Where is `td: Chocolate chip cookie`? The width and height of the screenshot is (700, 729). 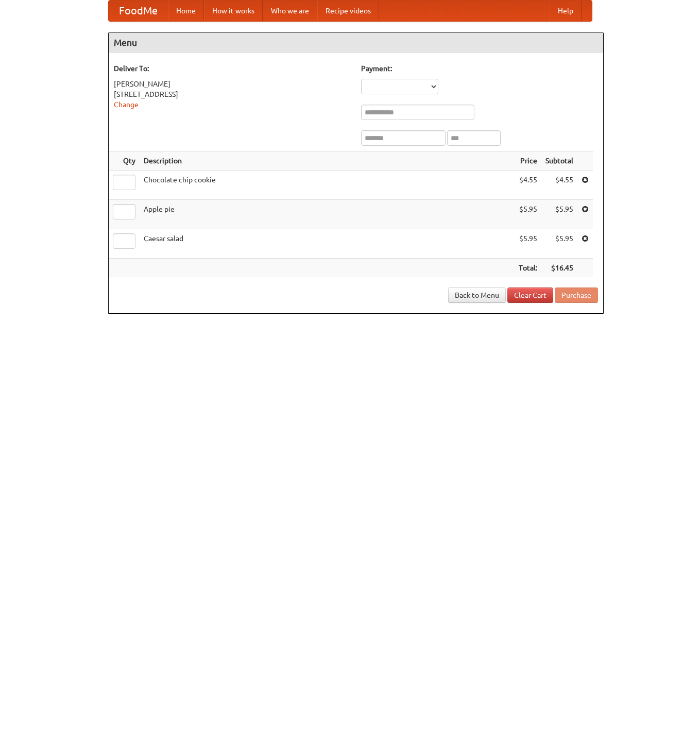 td: Chocolate chip cookie is located at coordinates (327, 185).